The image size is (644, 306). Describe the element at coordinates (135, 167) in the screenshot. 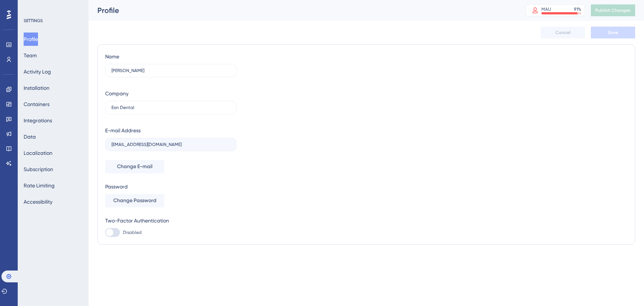

I see `span: Change E-mail` at that location.